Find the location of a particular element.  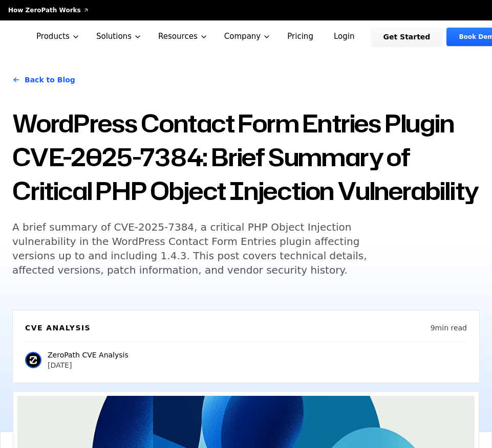

button: Company is located at coordinates (247, 37).